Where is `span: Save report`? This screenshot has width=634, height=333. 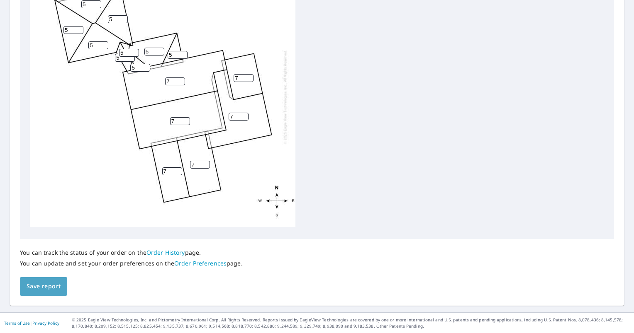 span: Save report is located at coordinates (44, 287).